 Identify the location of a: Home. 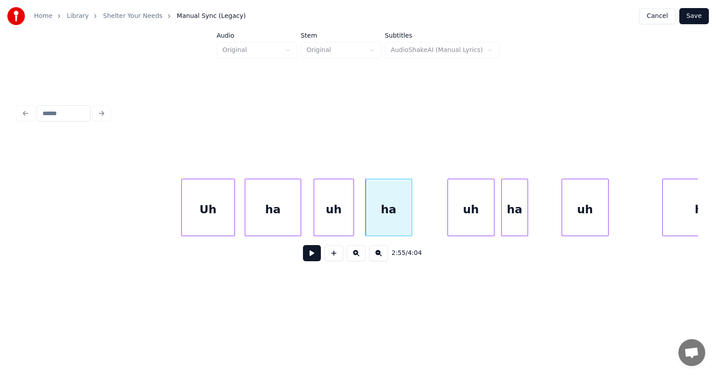
(43, 16).